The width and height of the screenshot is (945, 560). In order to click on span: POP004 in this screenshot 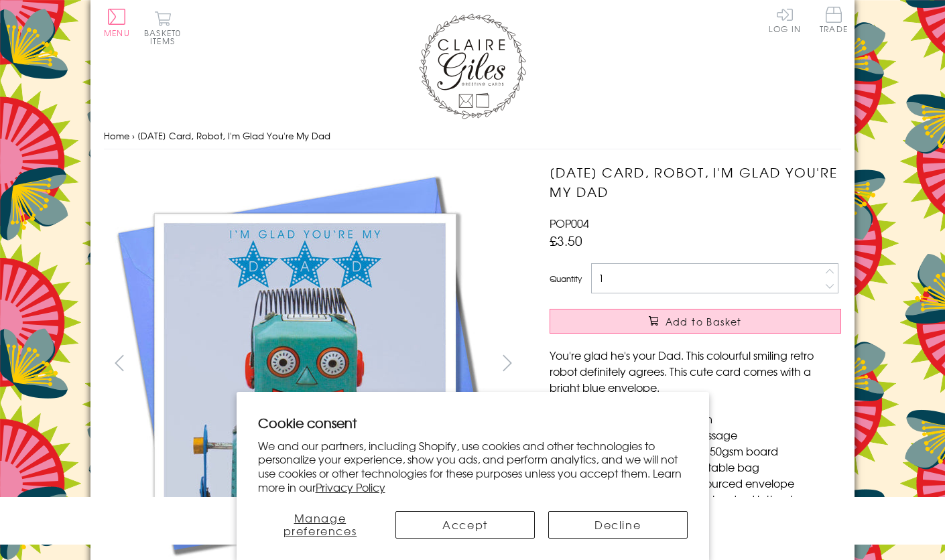, I will do `click(569, 223)`.